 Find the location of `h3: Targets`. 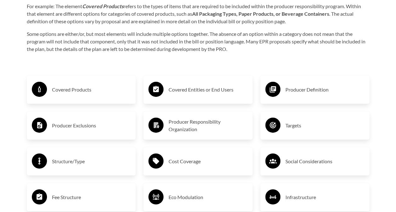

h3: Targets is located at coordinates (325, 126).